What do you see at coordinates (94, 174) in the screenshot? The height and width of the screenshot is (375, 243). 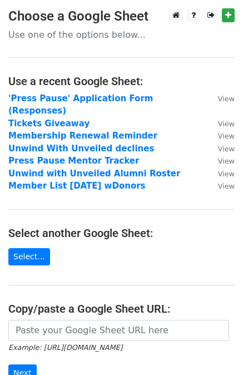 I see `a: Unwind with Unveiled Alumni Roster` at bounding box center [94, 174].